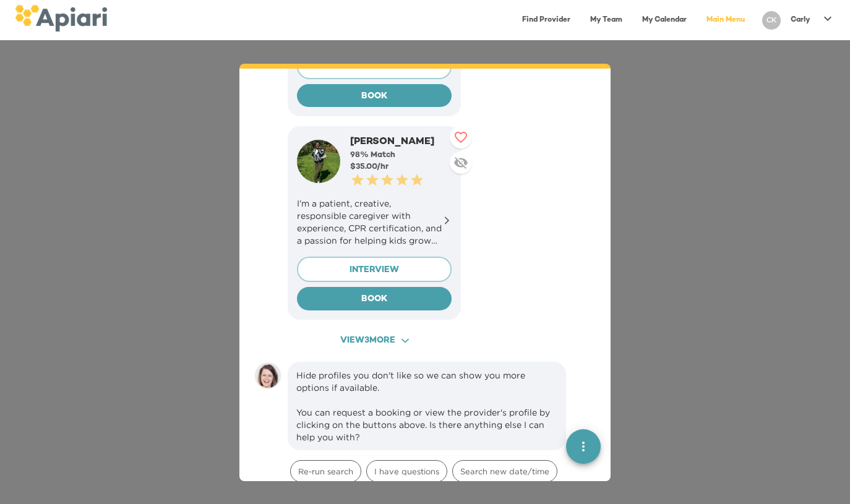 The width and height of the screenshot is (850, 504). Describe the element at coordinates (461, 137) in the screenshot. I see `button: Like` at that location.